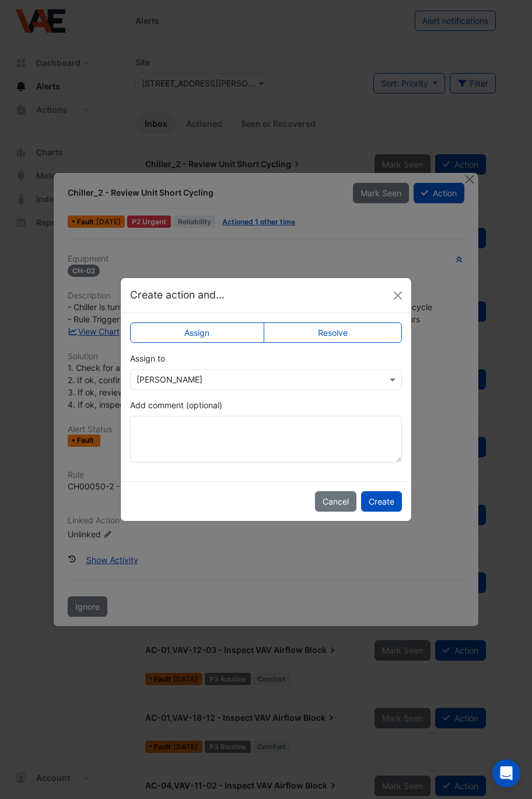 The width and height of the screenshot is (532, 799). What do you see at coordinates (197, 333) in the screenshot?
I see `label: Assign` at bounding box center [197, 333].